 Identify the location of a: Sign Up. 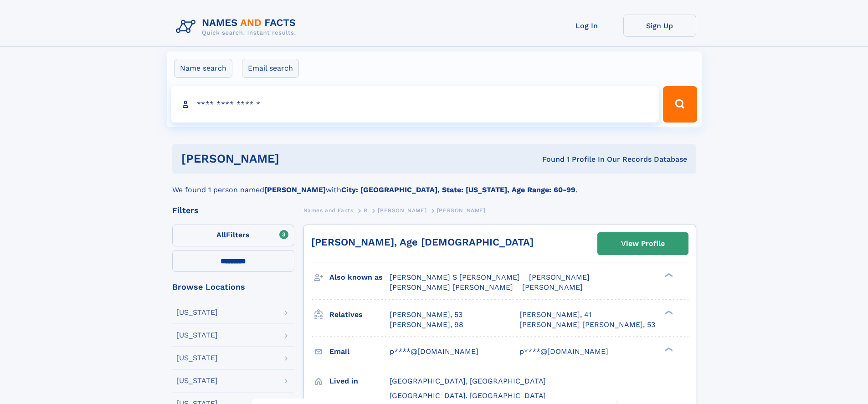
(660, 26).